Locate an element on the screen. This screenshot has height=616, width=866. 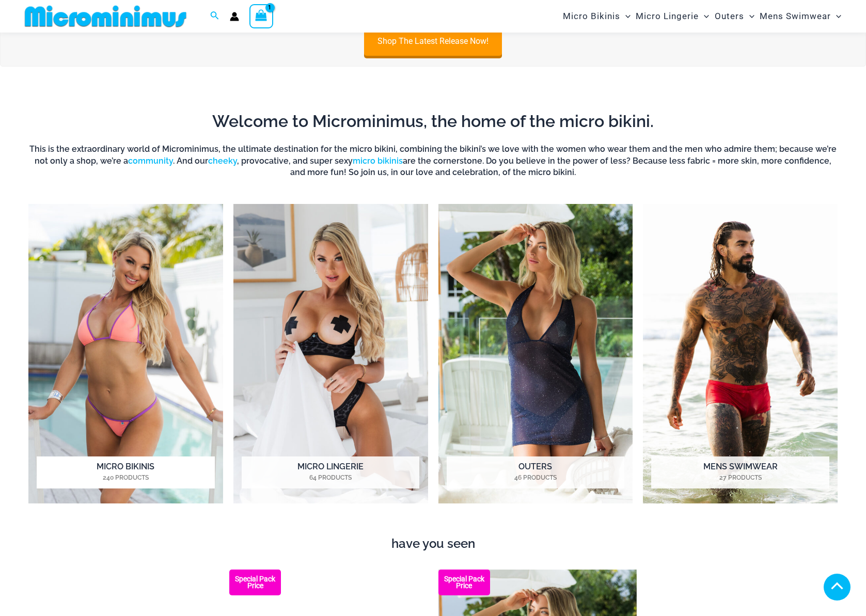
mark: 27 Products is located at coordinates (740, 477).